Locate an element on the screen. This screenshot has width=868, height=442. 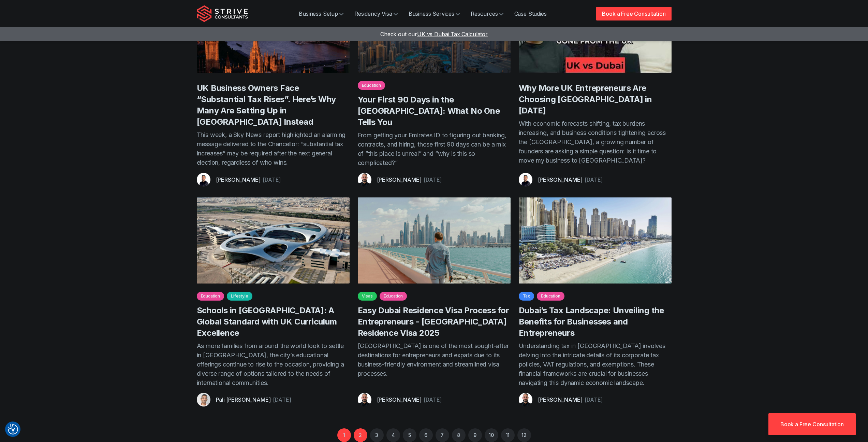
a: 8 is located at coordinates (459, 435).